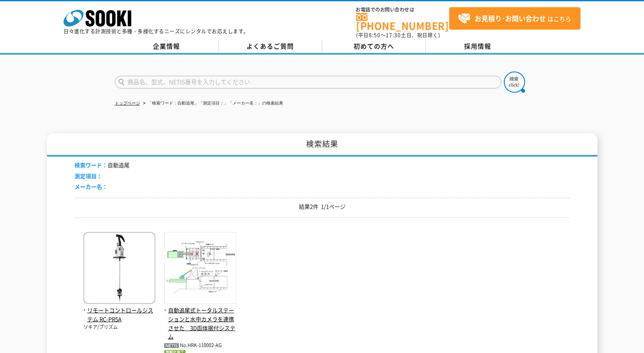 The image size is (644, 353). I want to click on input: 商品名、型式、NETIS番号を入力してください, so click(308, 82).